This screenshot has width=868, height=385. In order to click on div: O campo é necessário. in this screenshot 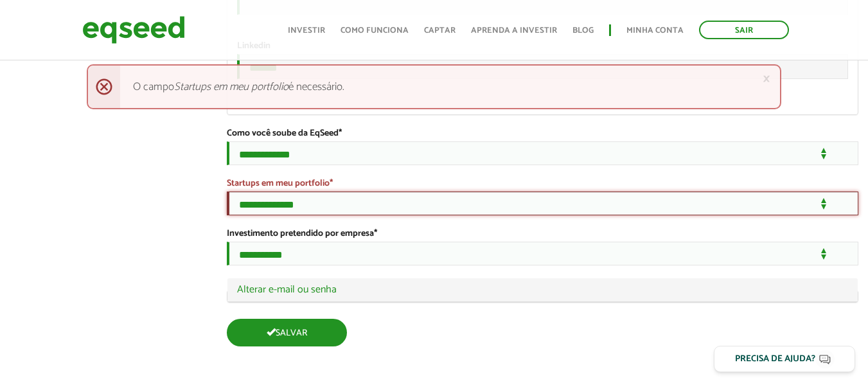, I will do `click(433, 87)`.